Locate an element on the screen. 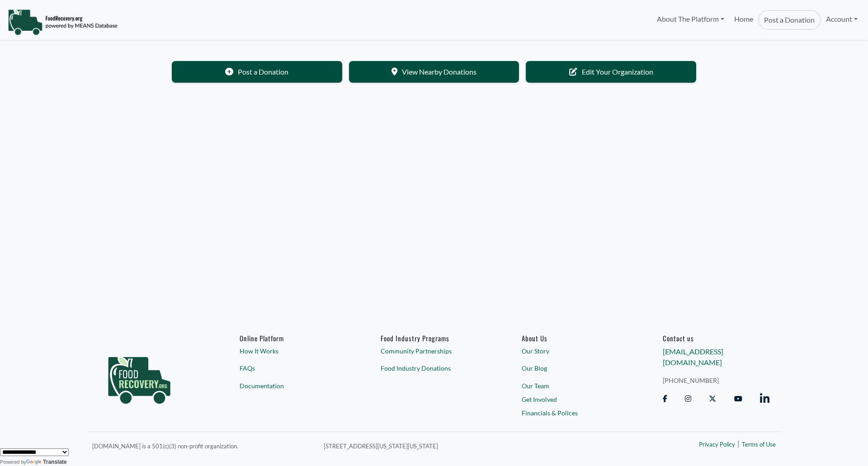 The height and width of the screenshot is (466, 868). a: View Nearby Donations is located at coordinates (434, 72).